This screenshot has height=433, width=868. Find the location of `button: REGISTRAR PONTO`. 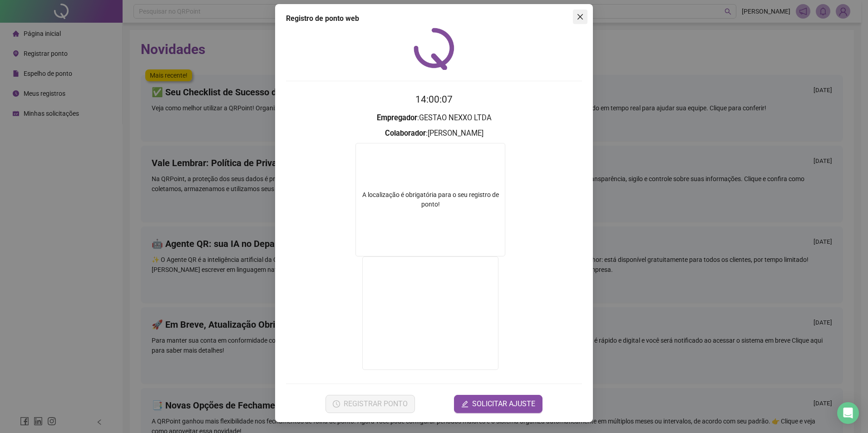

button: REGISTRAR PONTO is located at coordinates (370, 404).